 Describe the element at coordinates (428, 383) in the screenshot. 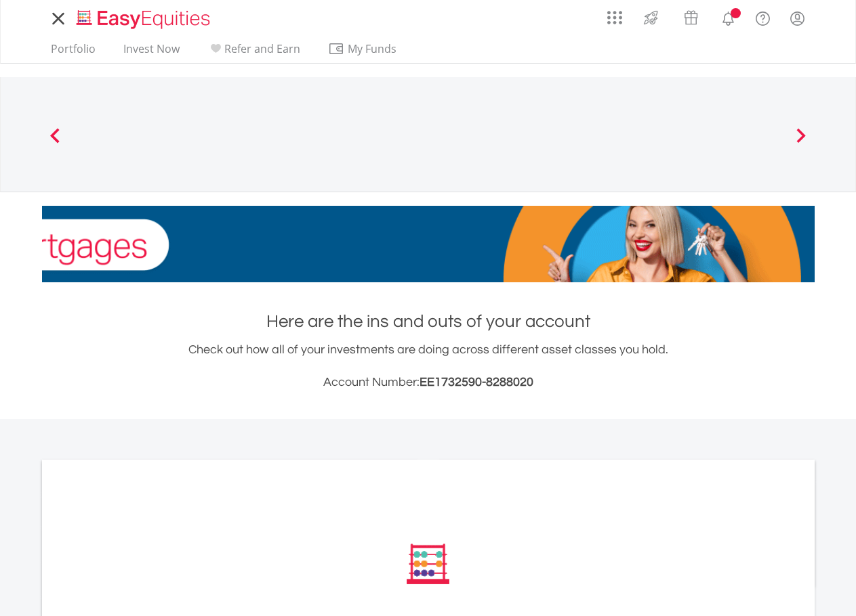

I see `h3: Account Number:` at that location.